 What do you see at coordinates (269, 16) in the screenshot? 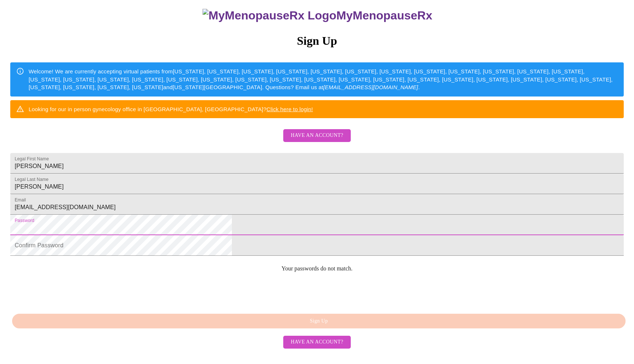
I see `img: MyMenopauseRx Logo` at bounding box center [269, 16].